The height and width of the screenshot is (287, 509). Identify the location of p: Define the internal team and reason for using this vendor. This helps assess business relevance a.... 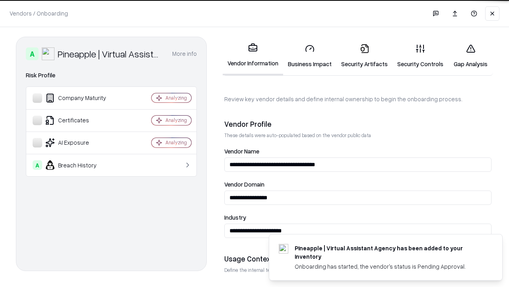
(358, 269).